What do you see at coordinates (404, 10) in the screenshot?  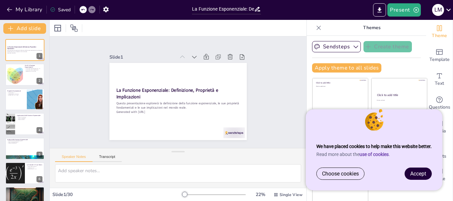 I see `button: Present` at bounding box center [404, 10].